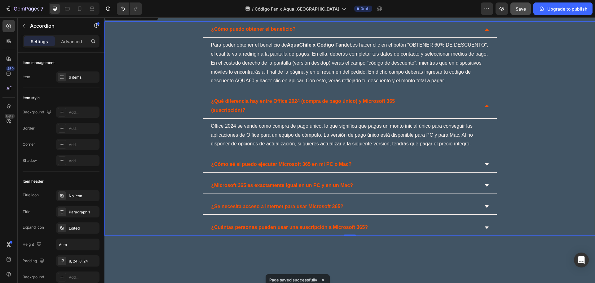 The image size is (595, 283). Describe the element at coordinates (245, 46) in the screenshot. I see `div: Rich Text Editor. Editing area: main` at that location.